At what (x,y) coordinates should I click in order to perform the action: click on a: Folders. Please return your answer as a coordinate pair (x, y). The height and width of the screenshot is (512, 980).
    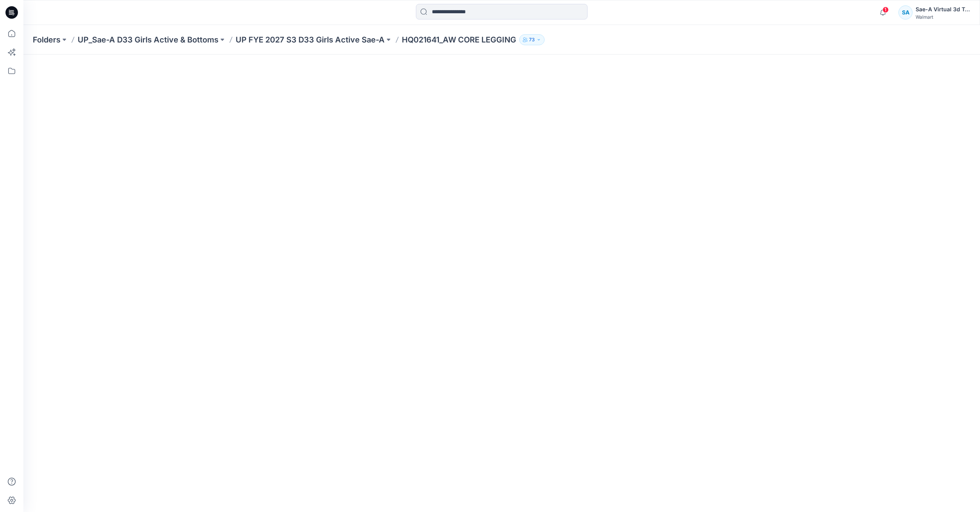
    Looking at the image, I should click on (47, 40).